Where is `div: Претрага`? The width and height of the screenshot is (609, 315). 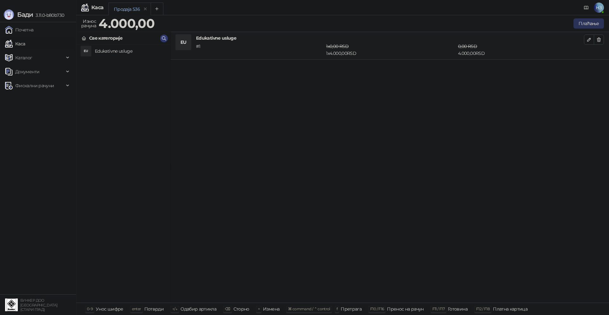
div: Претрага is located at coordinates (351, 309).